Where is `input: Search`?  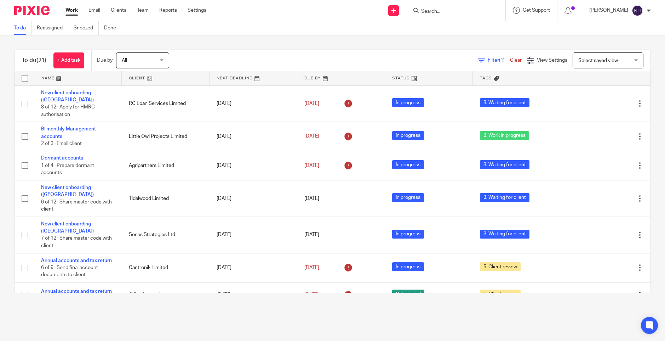 input: Search is located at coordinates (452, 12).